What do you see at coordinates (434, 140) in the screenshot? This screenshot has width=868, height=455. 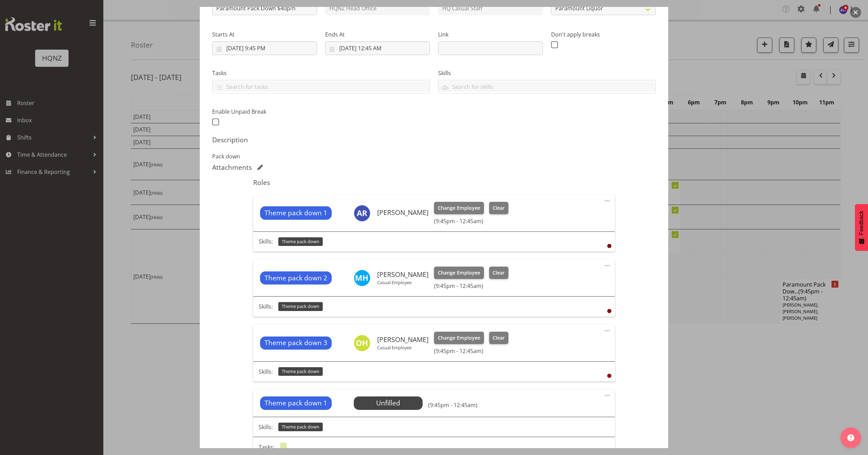 I see `h5: Description` at bounding box center [434, 140].